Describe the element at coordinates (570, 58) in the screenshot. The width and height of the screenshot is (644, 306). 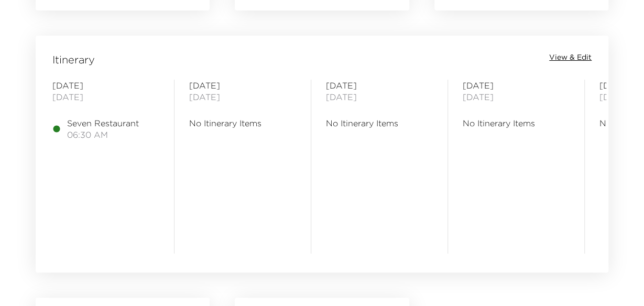
I see `span: View & Edit` at that location.